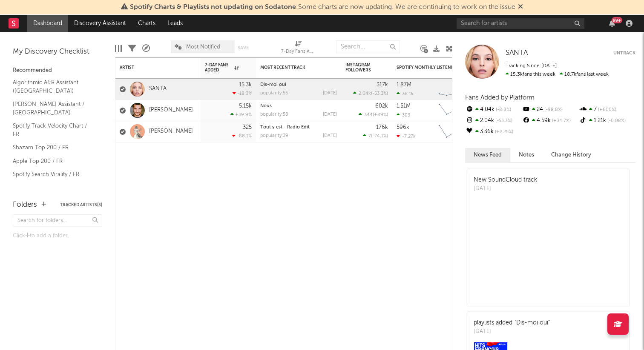 Image resolution: width=644 pixels, height=350 pixels. What do you see at coordinates (244, 48) in the screenshot?
I see `button: Save` at bounding box center [244, 48].